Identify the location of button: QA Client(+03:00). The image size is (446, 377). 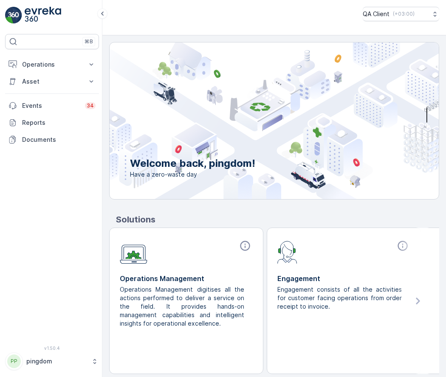
(401, 14).